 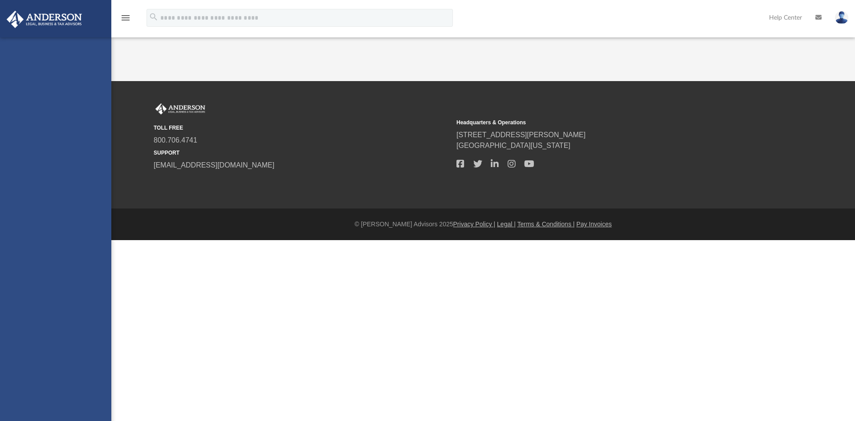 What do you see at coordinates (546, 224) in the screenshot?
I see `a: Terms & Conditions |` at bounding box center [546, 224].